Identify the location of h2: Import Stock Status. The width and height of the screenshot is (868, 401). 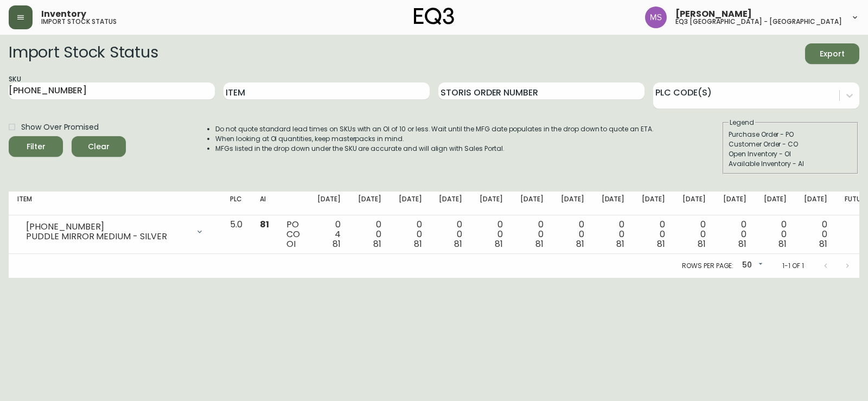
(83, 54).